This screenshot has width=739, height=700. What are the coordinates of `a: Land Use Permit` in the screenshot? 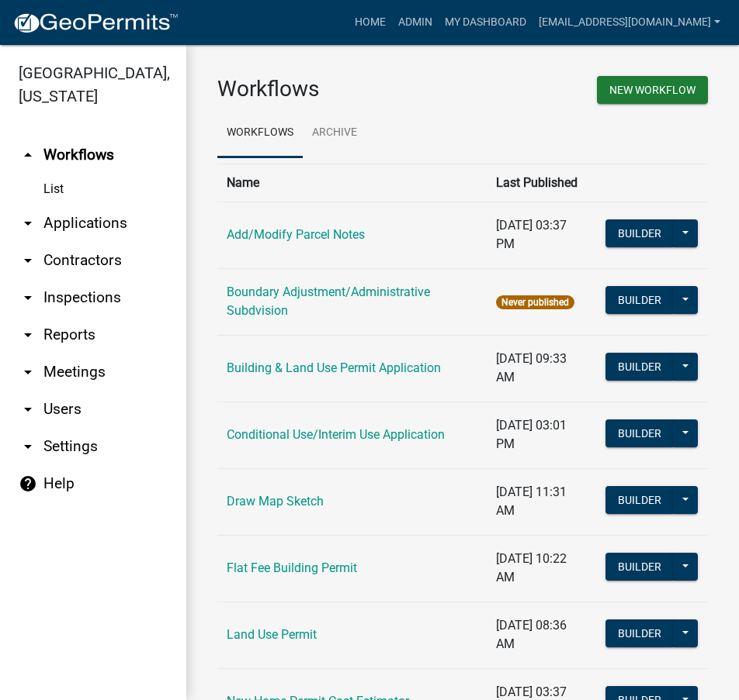 It's located at (271, 635).